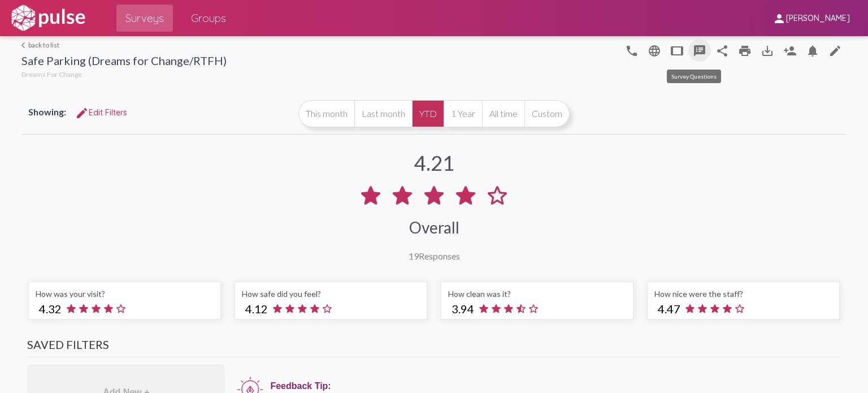  I want to click on mat-icon: person, so click(779, 19).